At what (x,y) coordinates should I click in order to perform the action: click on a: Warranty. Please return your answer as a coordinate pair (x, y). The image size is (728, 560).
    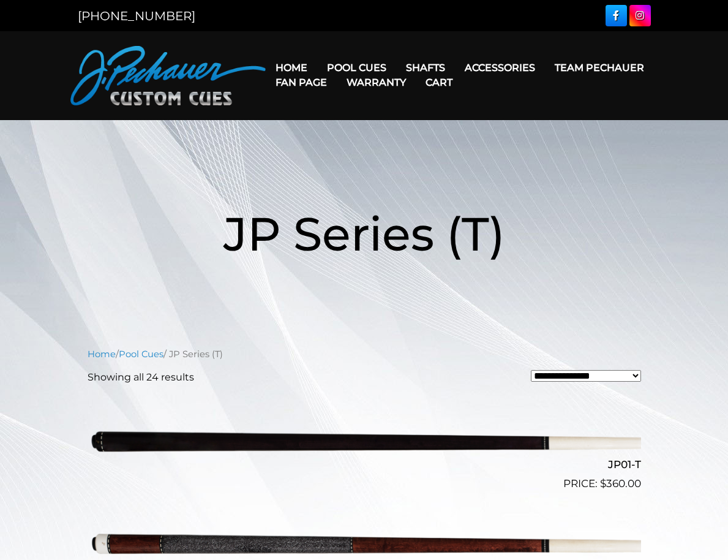
    Looking at the image, I should click on (377, 82).